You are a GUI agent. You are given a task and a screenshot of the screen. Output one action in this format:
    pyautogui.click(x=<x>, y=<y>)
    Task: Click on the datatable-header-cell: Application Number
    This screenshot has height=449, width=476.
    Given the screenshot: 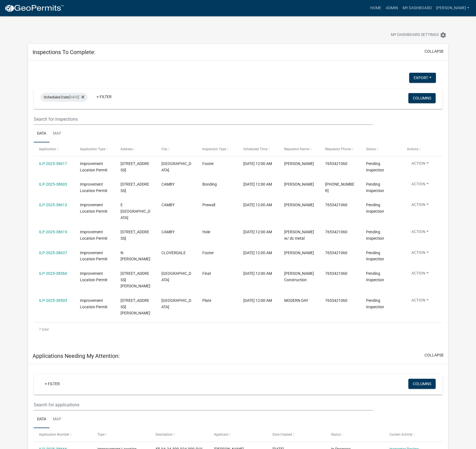 What is the action you would take?
    pyautogui.click(x=63, y=435)
    